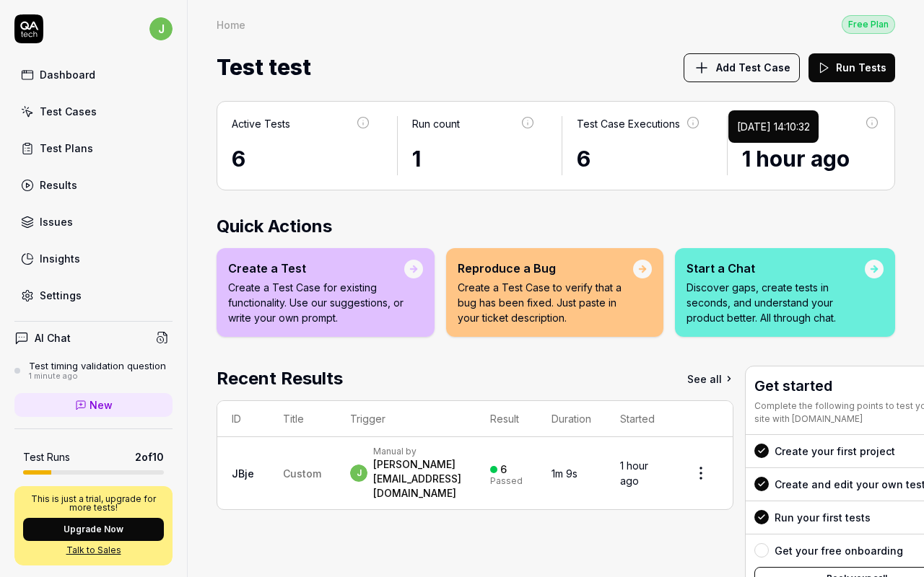 The height and width of the screenshot is (577, 924). What do you see at coordinates (56, 222) in the screenshot?
I see `div: Issues` at bounding box center [56, 222].